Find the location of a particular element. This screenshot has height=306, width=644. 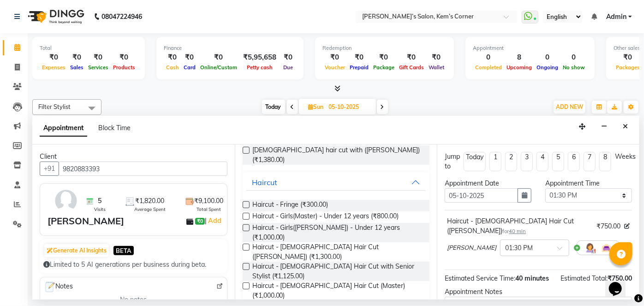

span: Haircut - Fringe (₹300.00) is located at coordinates (290, 205).